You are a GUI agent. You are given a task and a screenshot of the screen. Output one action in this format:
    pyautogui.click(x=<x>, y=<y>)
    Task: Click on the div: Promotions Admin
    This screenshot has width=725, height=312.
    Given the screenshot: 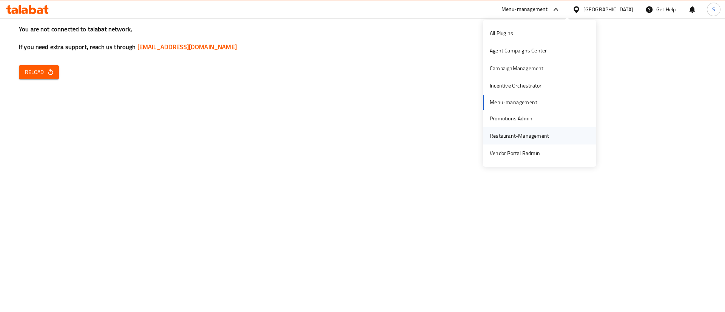 What is the action you would take?
    pyautogui.click(x=511, y=119)
    